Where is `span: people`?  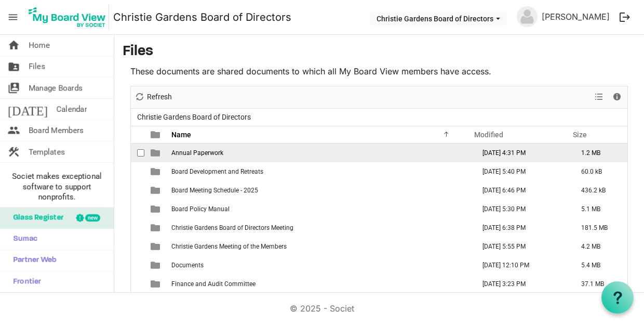
span: people is located at coordinates (14, 130).